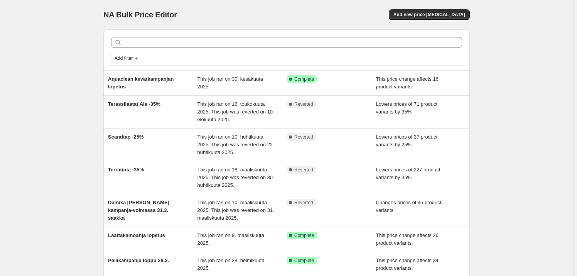  Describe the element at coordinates (408, 239) in the screenshot. I see `span: This price change affects 26 product variants.` at that location.